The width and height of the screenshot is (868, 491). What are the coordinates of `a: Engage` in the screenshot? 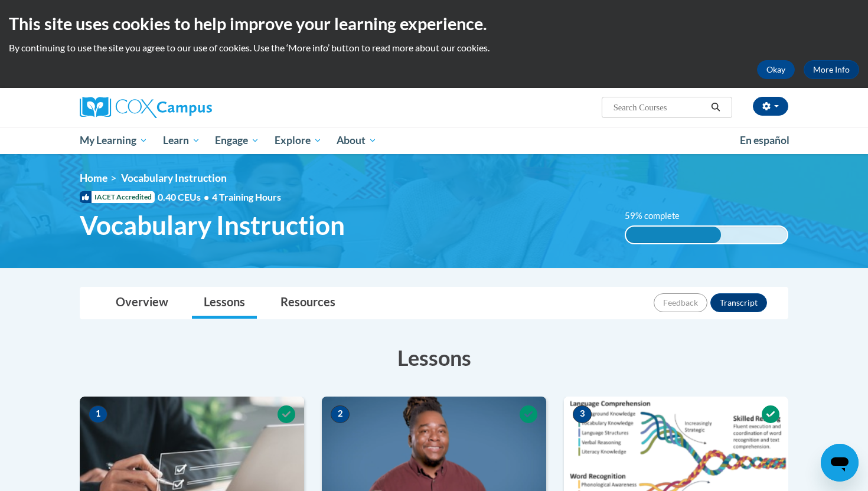 It's located at (237, 140).